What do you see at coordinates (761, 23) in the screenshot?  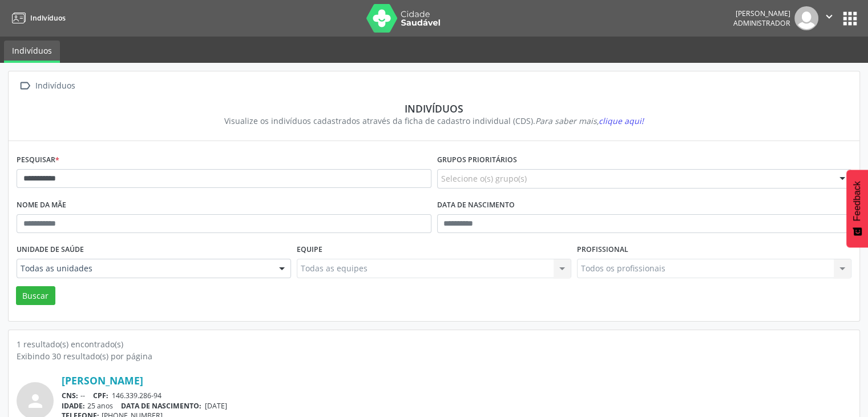 I see `span: Administrador` at bounding box center [761, 23].